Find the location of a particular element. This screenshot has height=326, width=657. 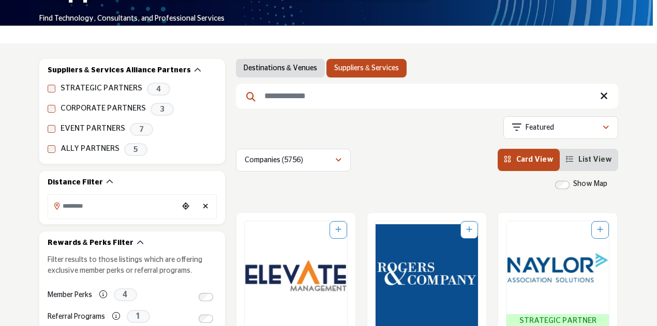

img: Naylor Association Solutions is located at coordinates (557, 268).